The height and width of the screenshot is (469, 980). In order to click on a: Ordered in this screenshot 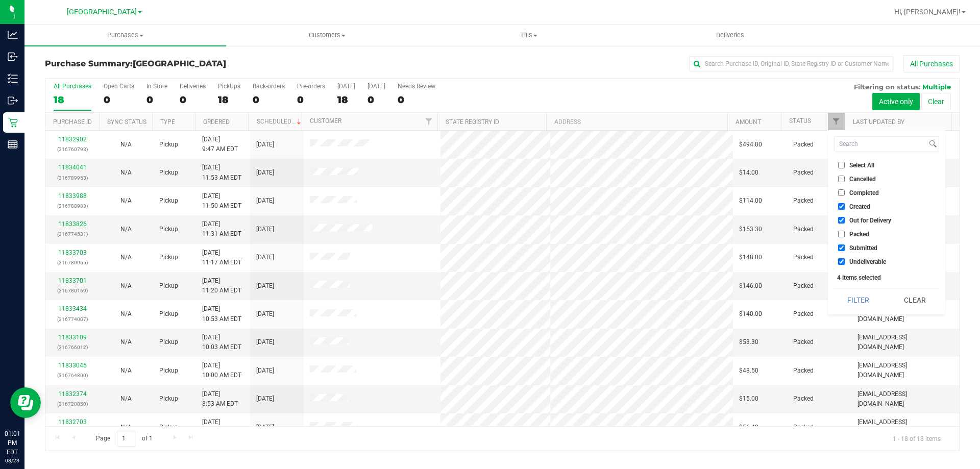, I will do `click(217, 122)`.